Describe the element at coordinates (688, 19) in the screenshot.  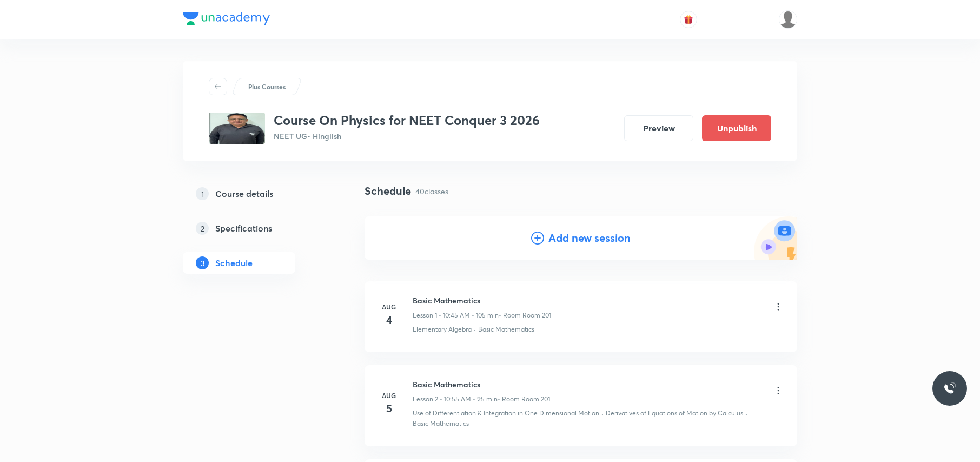
I see `img: avatar` at that location.